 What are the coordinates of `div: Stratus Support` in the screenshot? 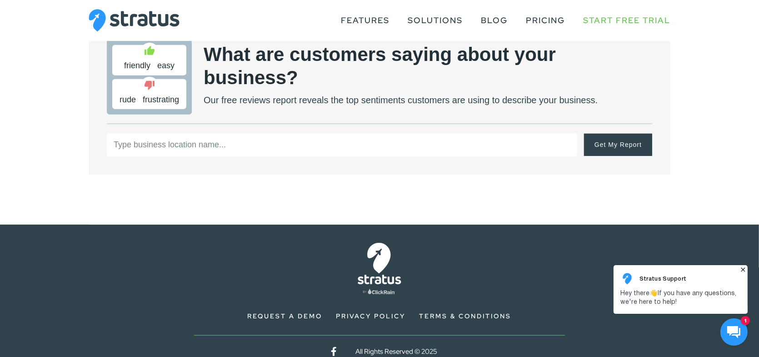 It's located at (52, 17).